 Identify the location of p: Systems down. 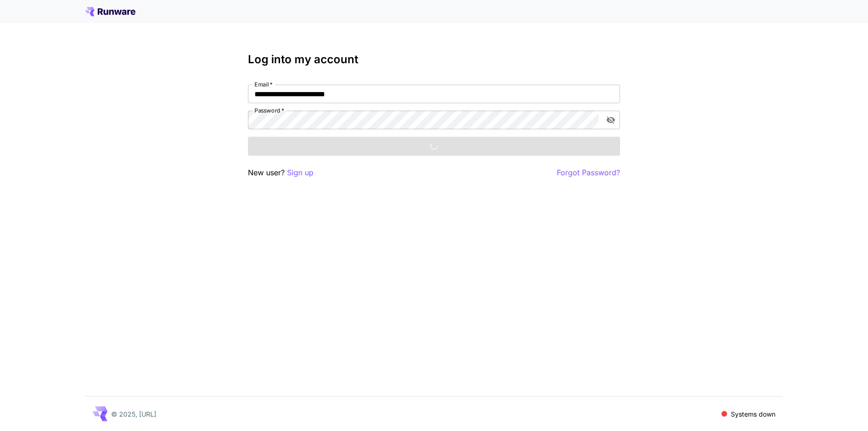
(753, 414).